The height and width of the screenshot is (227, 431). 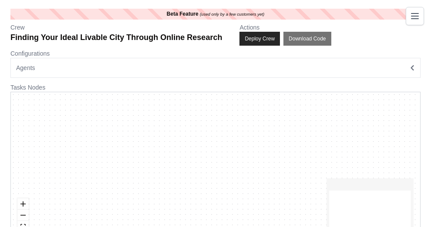 What do you see at coordinates (285, 27) in the screenshot?
I see `p: Actions` at bounding box center [285, 27].